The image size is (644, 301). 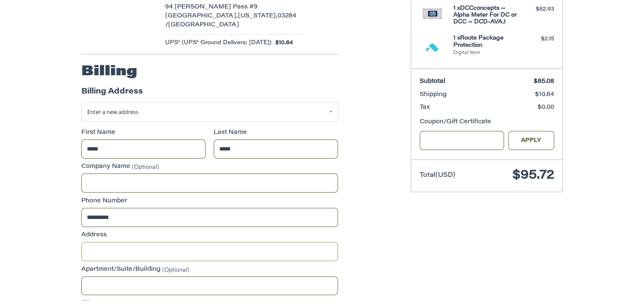 I want to click on label: Company Name, so click(x=209, y=167).